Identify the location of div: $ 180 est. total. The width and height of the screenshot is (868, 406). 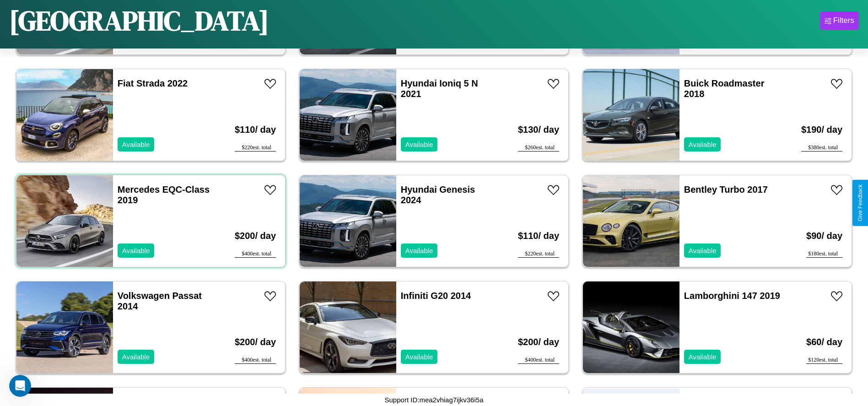
(824, 254).